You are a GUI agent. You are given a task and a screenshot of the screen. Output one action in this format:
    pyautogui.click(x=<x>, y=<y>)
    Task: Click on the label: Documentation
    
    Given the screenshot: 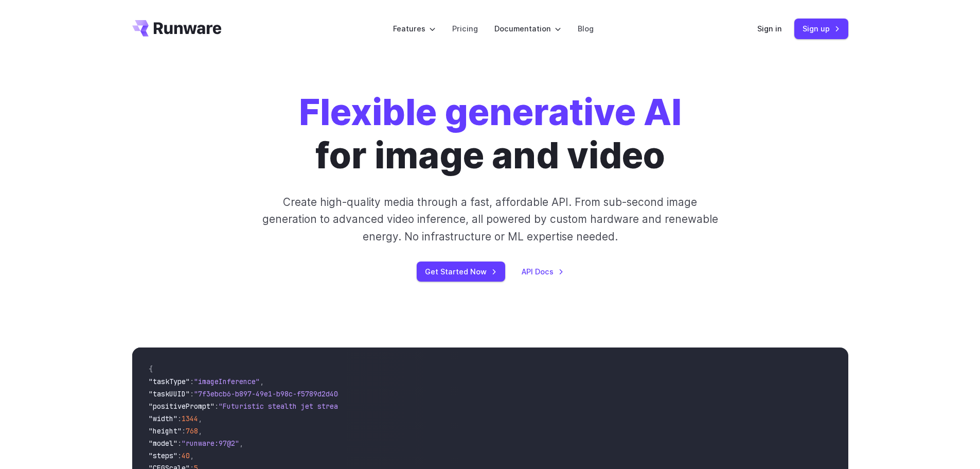 What is the action you would take?
    pyautogui.click(x=528, y=28)
    